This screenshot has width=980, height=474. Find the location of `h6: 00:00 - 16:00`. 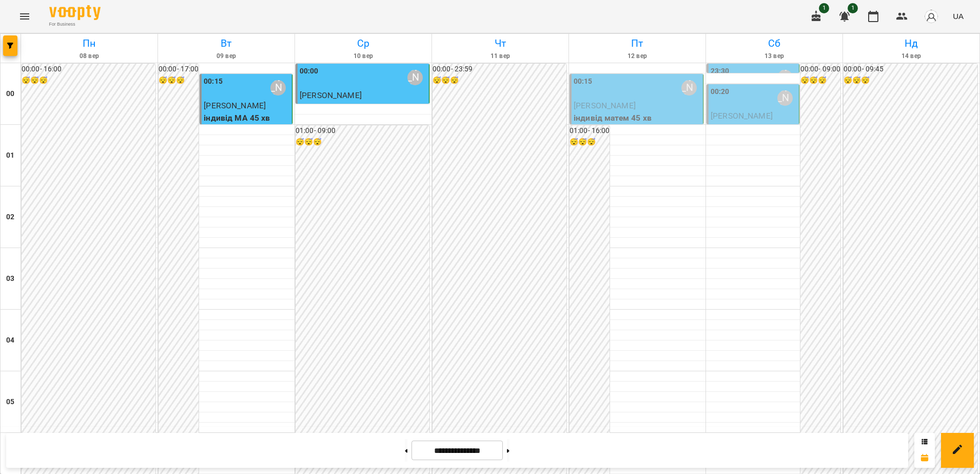

h6: 00:00 - 16:00 is located at coordinates (89, 70).